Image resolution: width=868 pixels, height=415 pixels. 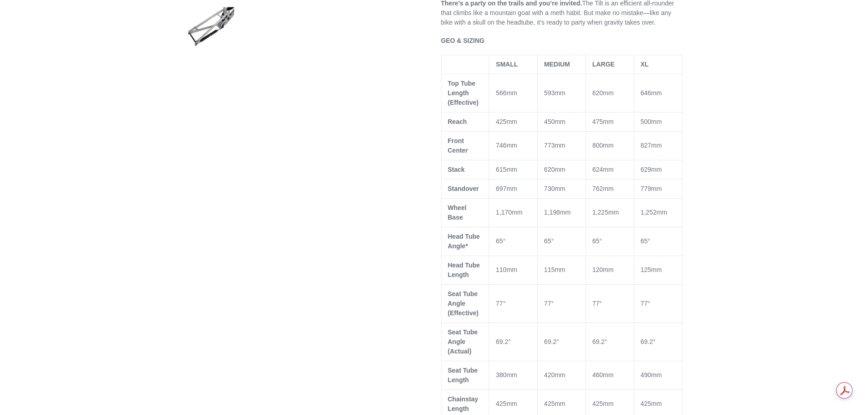 I want to click on td: 762mm, so click(x=610, y=188).